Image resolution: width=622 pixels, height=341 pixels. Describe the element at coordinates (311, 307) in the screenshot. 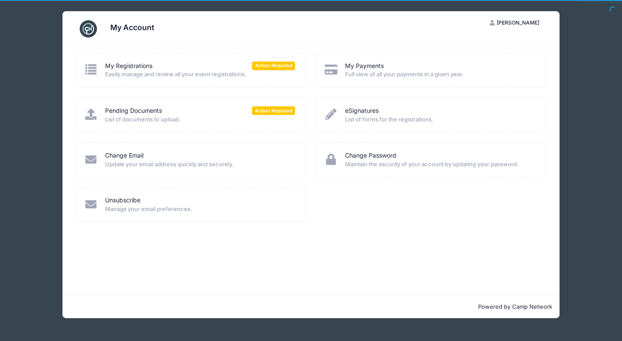

I see `p: Powered by Camp Network` at that location.